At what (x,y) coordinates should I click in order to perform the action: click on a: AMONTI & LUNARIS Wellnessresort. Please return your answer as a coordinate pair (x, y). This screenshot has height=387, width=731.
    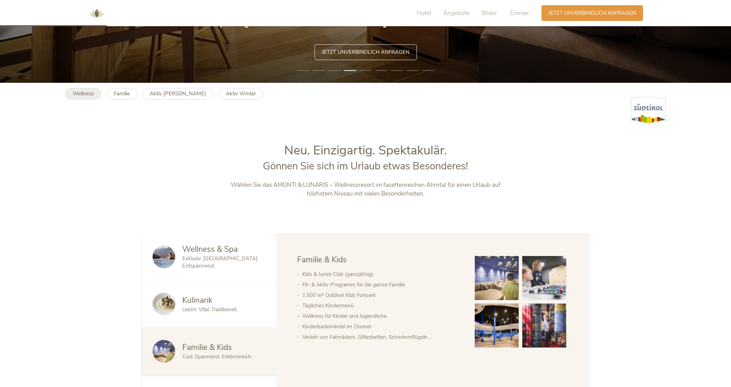
    Looking at the image, I should click on (97, 13).